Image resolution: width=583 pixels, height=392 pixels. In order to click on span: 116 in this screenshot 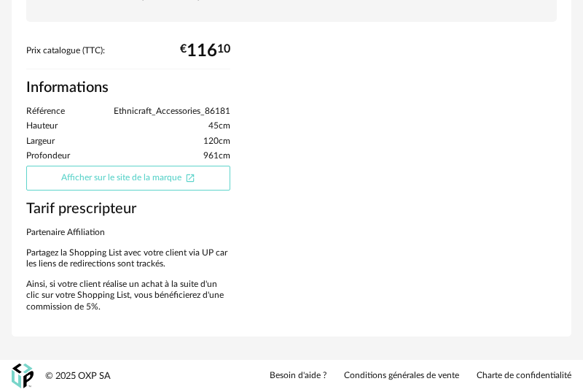, I will do `click(202, 51)`.